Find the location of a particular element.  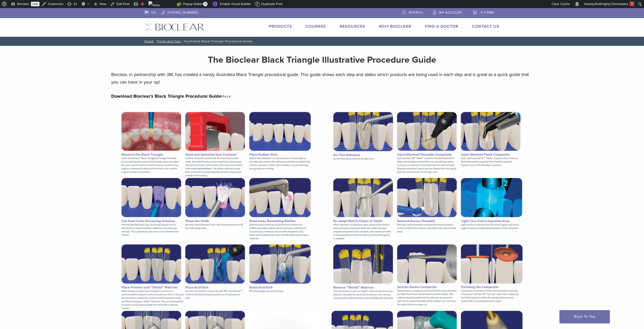

div: Focus keyphrase not set is located at coordinates (142, 4).